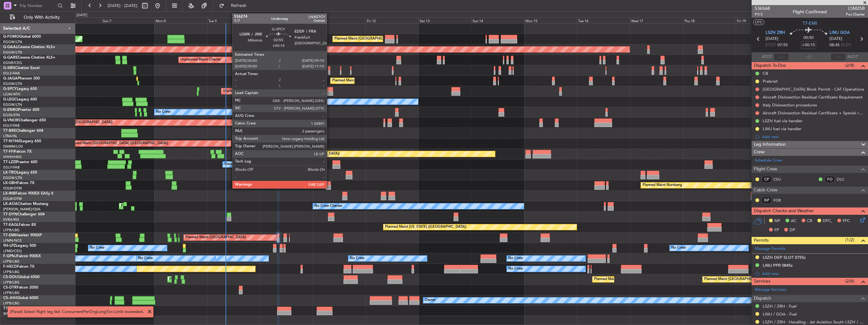  Describe the element at coordinates (855, 8) in the screenshot. I see `span: LSM25B` at that location.